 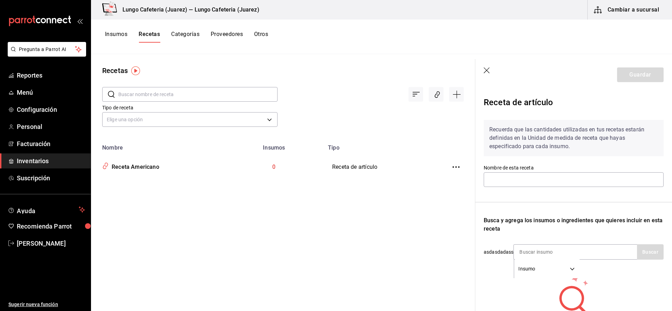 I want to click on span: Pregunta a Parrot AI, so click(x=47, y=49).